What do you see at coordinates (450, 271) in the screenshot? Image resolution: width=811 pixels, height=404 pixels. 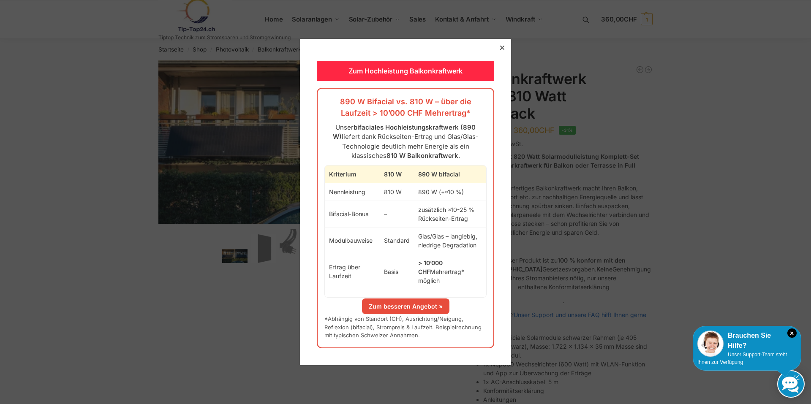 I see `td: Mehrertrag* möglich` at bounding box center [450, 271].